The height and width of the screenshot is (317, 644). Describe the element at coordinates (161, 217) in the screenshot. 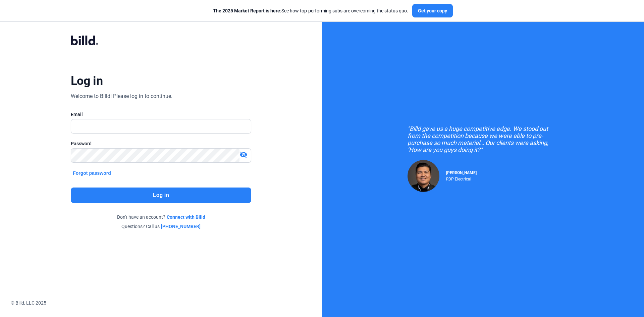

I see `div: Don't have an account?` at that location.